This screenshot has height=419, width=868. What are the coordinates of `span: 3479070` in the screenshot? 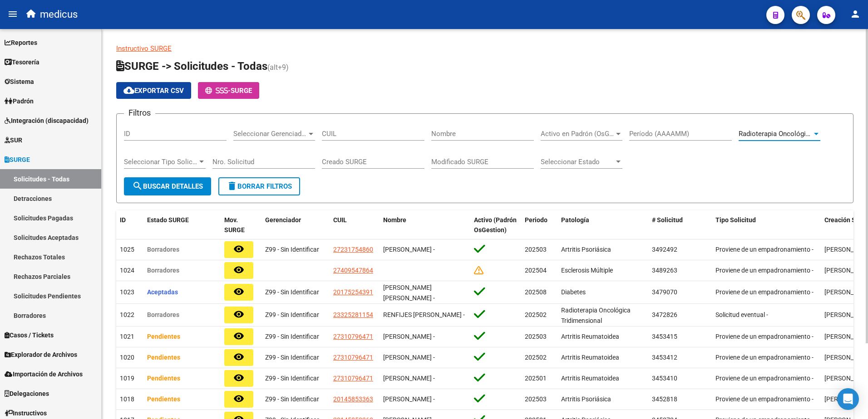 It's located at (664, 292).